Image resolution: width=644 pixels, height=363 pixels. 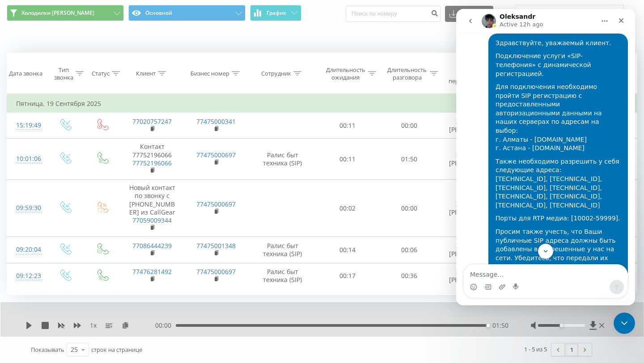 I want to click on span: 00:00, so click(x=166, y=325).